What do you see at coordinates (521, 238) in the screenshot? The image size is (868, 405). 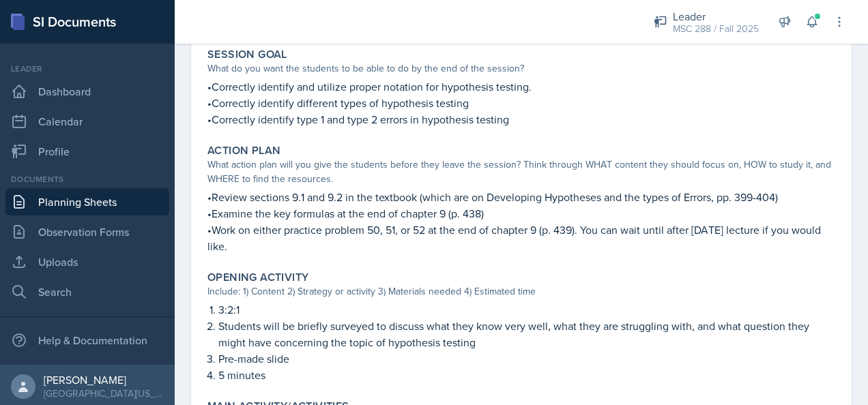 I see `p: •Work on either practice problem 50, 51, or 52 at the end of chapter 9 (p. 439). You can wait unt...` at bounding box center [521, 238].